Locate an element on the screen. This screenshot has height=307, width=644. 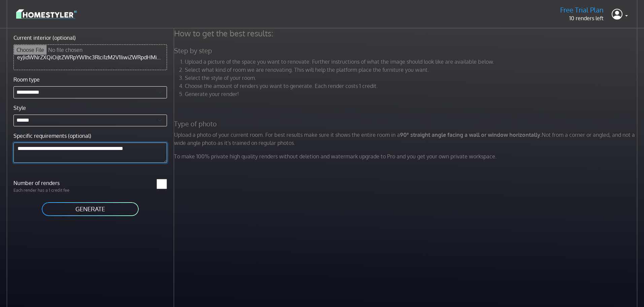
label: Room type is located at coordinates (27, 80).